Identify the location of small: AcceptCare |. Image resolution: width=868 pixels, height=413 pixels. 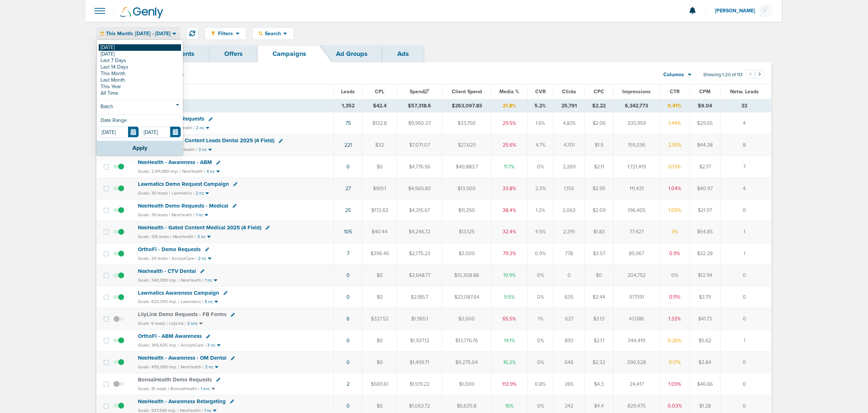
(193, 345).